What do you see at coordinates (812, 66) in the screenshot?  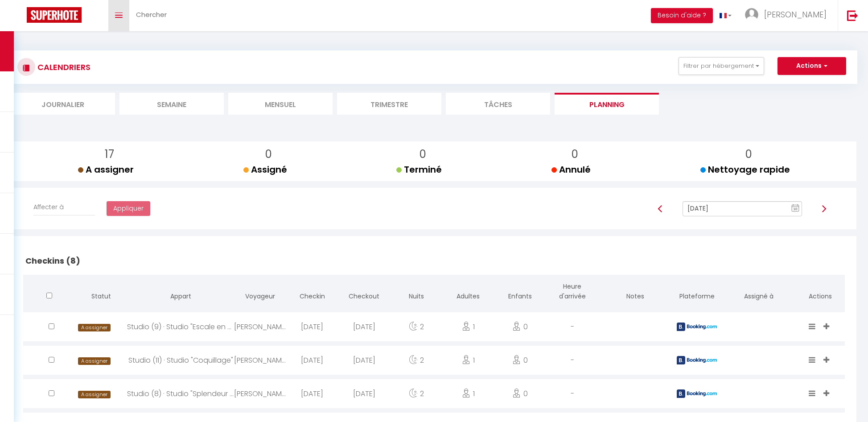 I see `button: Actions` at bounding box center [812, 66].